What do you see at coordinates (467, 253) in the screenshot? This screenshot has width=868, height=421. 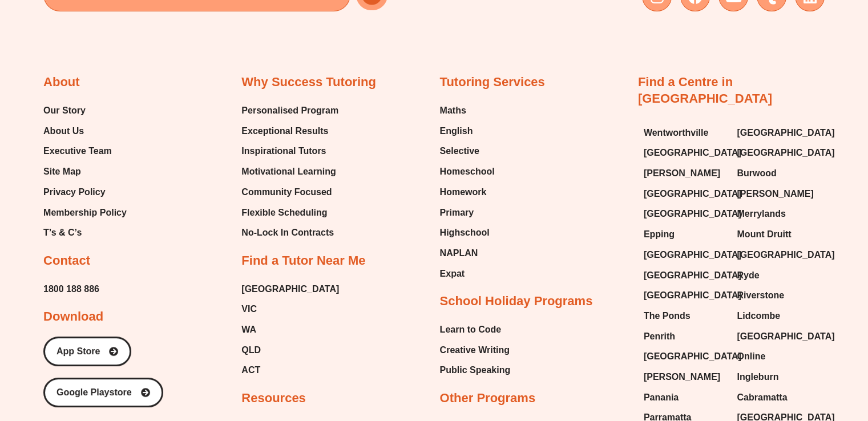 I see `a: NAPLAN` at bounding box center [467, 253].